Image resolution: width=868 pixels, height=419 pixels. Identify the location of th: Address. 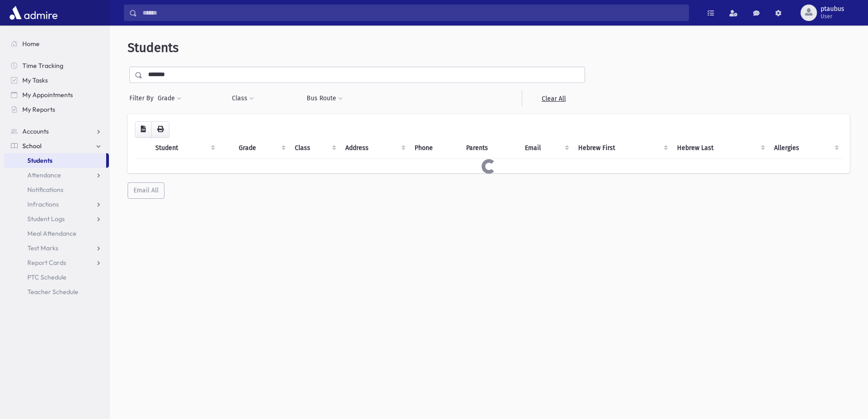
(374, 148).